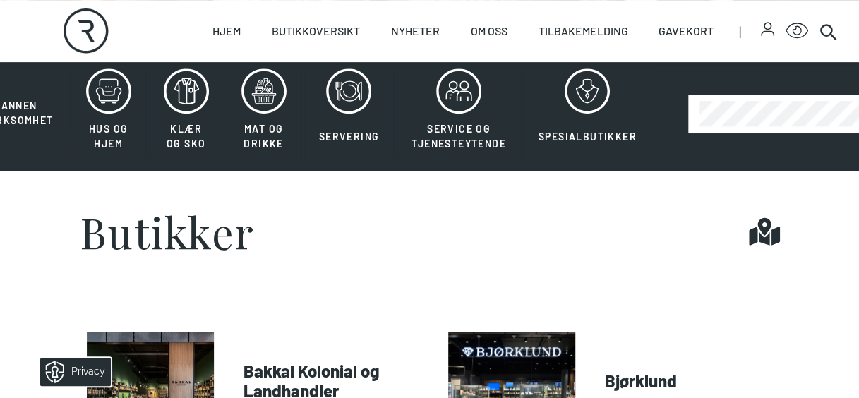 The height and width of the screenshot is (398, 859). I want to click on button: Mat og drikke, so click(264, 114).